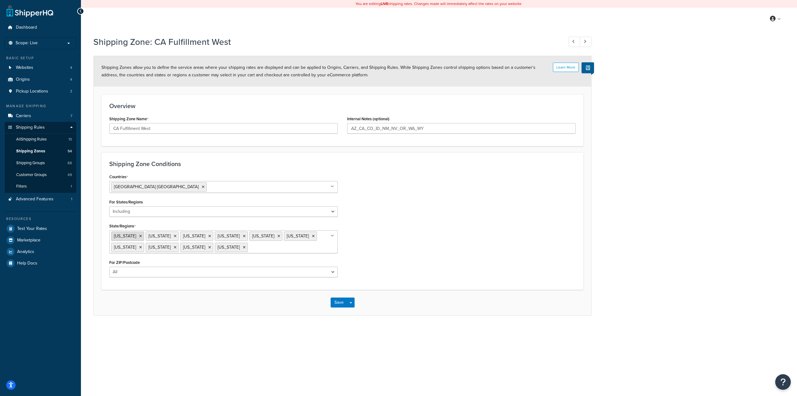 The width and height of the screenshot is (797, 396). Describe the element at coordinates (40, 263) in the screenshot. I see `a: Help Docs` at that location.